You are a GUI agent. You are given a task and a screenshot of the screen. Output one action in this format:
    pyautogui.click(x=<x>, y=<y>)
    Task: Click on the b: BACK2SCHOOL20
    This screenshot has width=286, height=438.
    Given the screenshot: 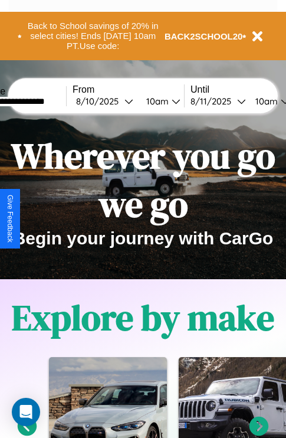 What is the action you would take?
    pyautogui.click(x=204, y=36)
    